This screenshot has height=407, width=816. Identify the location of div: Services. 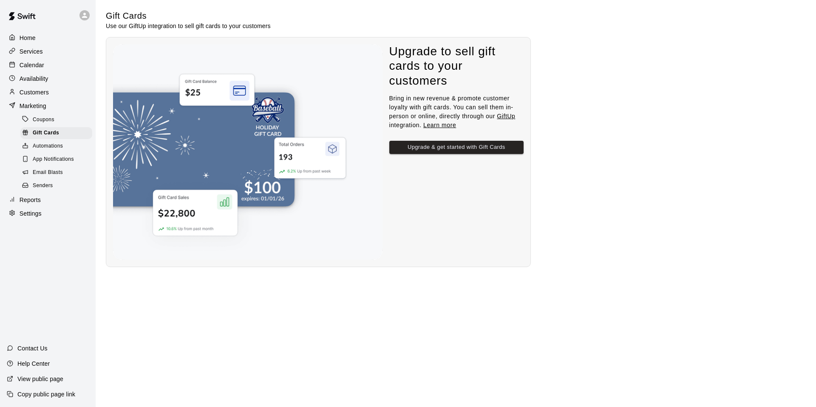
(48, 51).